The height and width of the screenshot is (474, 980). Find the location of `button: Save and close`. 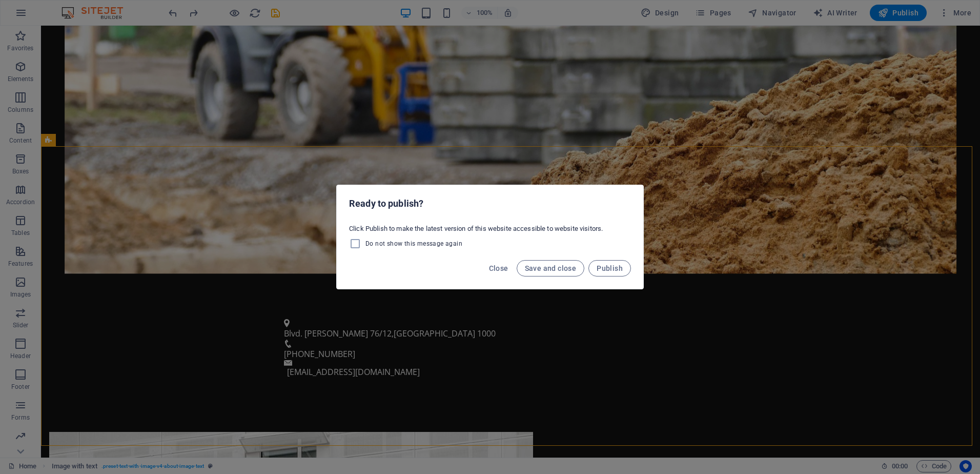

button: Save and close is located at coordinates (551, 268).